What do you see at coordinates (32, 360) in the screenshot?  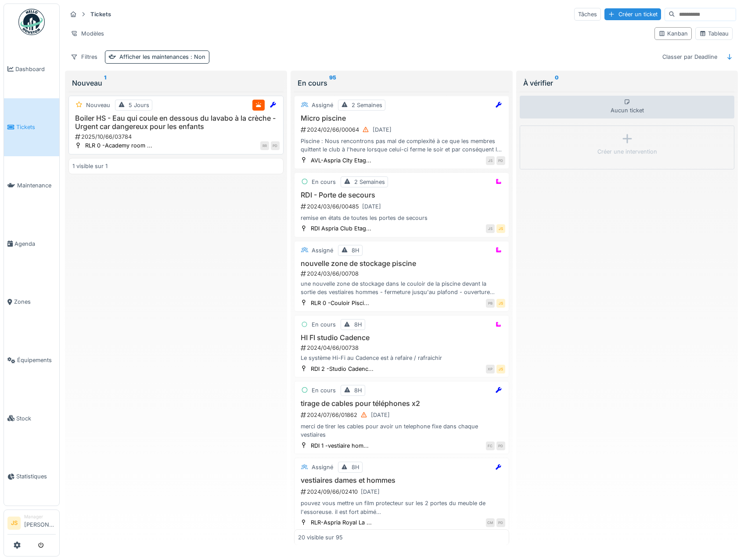 I see `a: Équipements` at bounding box center [32, 360].